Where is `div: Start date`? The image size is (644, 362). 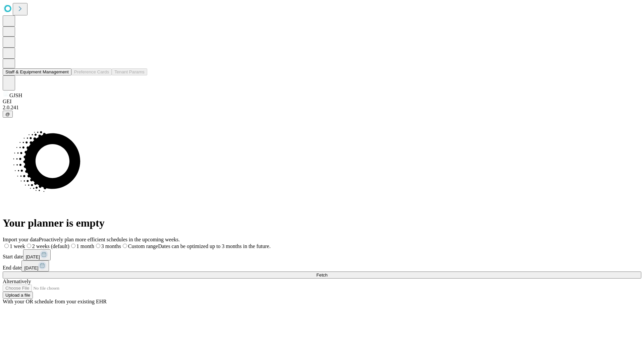
div: Start date is located at coordinates (322, 255).